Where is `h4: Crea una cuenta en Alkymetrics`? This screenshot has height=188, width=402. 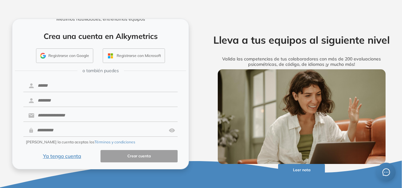
h4: Crea una cuenta en Alkymetrics is located at coordinates (100, 36).